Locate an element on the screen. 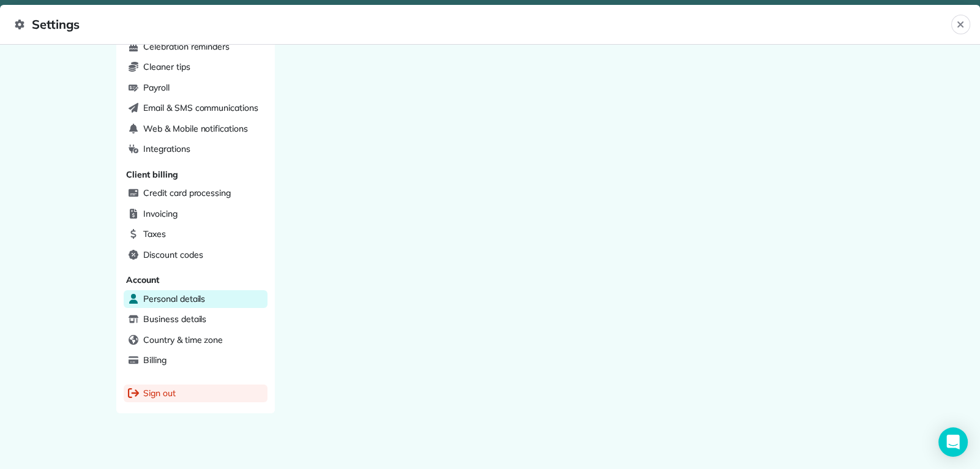 Image resolution: width=980 pixels, height=469 pixels. a: Billing is located at coordinates (195, 360).